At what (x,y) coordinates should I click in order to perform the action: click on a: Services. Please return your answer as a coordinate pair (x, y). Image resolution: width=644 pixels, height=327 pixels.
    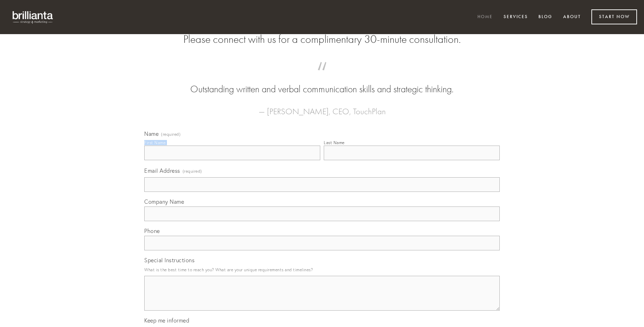
    Looking at the image, I should click on (515, 17).